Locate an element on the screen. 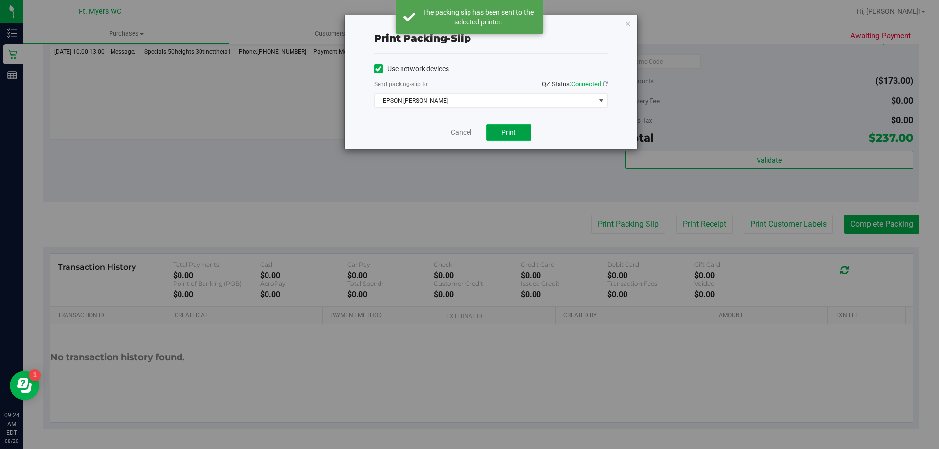 The image size is (939, 449). label: Send packing-slip to: is located at coordinates (401, 84).